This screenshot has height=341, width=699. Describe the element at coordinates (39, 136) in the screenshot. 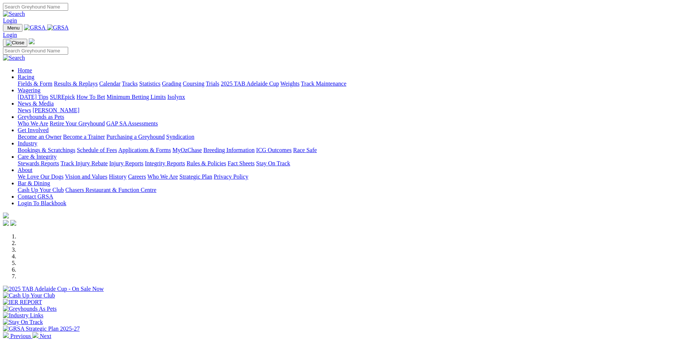

I see `a: Become an Owner` at that location.